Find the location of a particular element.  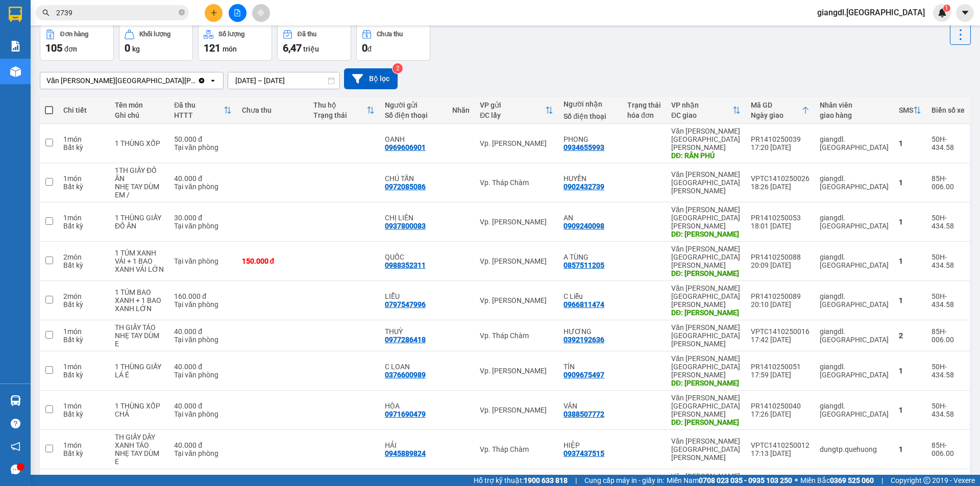

div: CHÚ TẤN is located at coordinates (413, 179).